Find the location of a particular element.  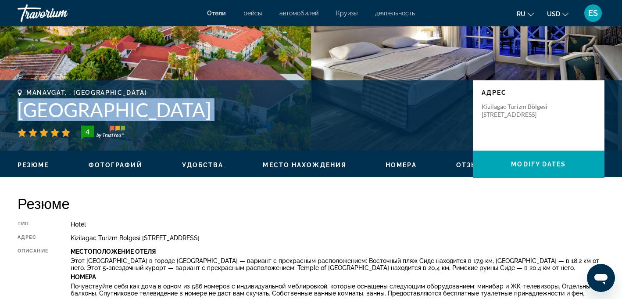

a: деятельность is located at coordinates (395, 13).